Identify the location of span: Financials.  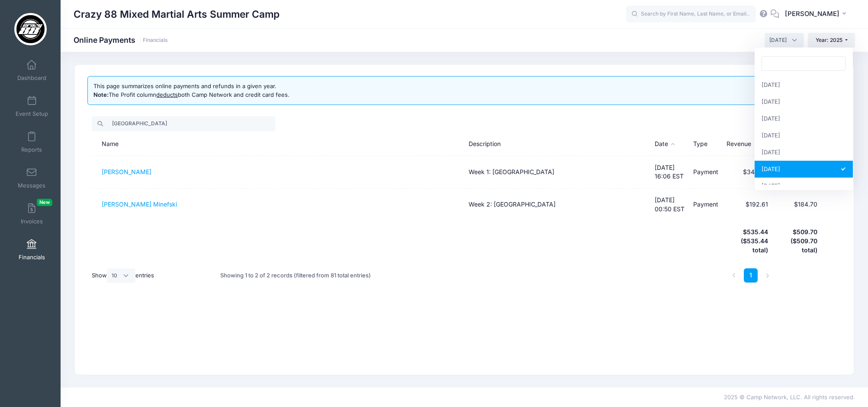
(31, 257).